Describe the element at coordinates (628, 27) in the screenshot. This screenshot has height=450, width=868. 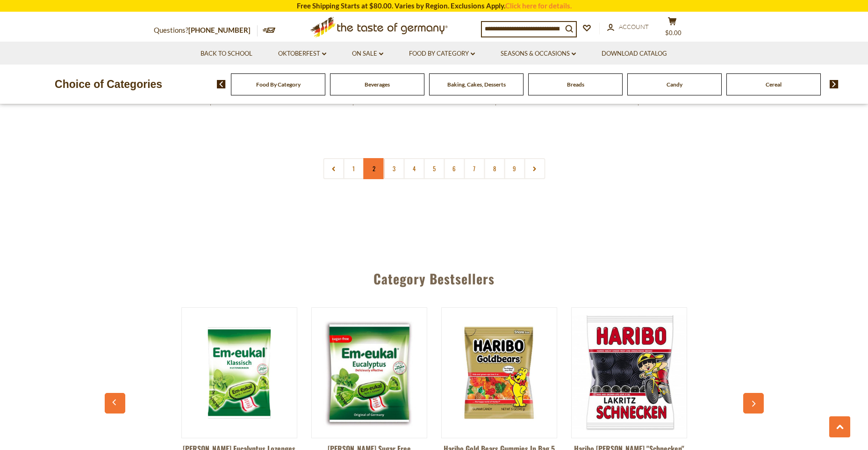
I see `a: Account` at that location.